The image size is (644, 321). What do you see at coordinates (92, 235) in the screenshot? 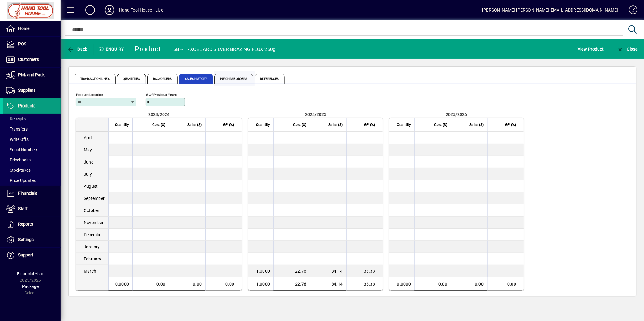
I see `td: December` at bounding box center [92, 235].